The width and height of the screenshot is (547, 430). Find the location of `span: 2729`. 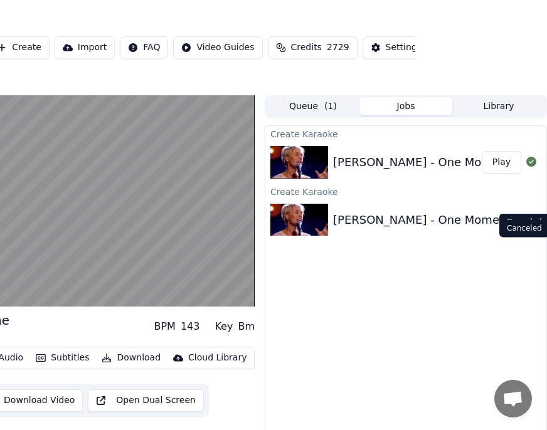

span: 2729 is located at coordinates (338, 48).